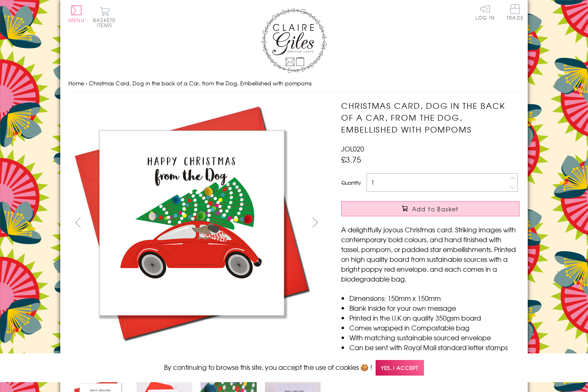 This screenshot has height=392, width=588. Describe the element at coordinates (435, 308) in the screenshot. I see `li: Blank inside for your own message` at that location.